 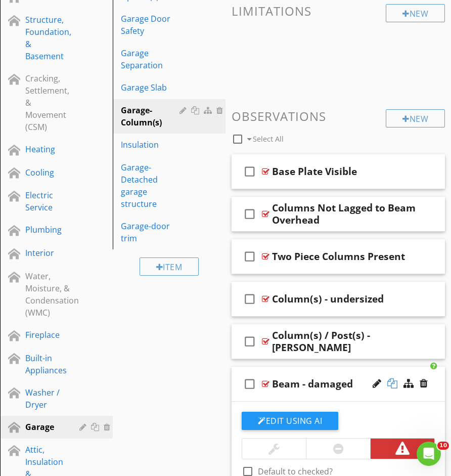 What do you see at coordinates (152, 87) in the screenshot?
I see `div: Garage Slab` at bounding box center [152, 87].